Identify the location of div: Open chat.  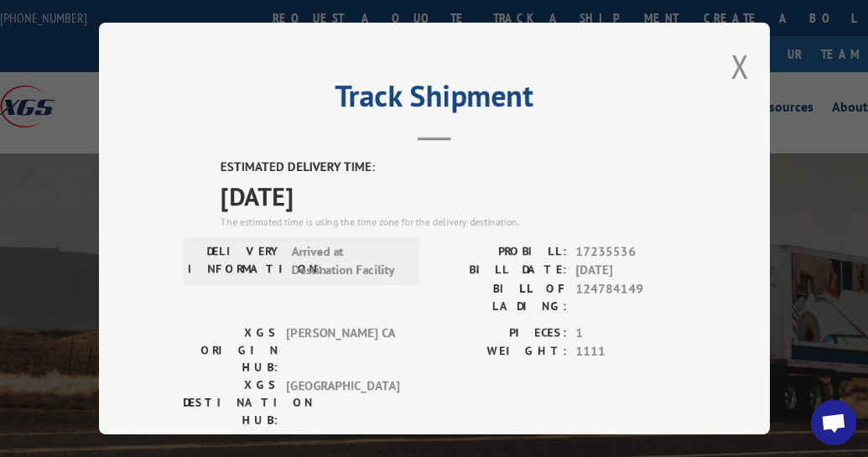
(833, 422).